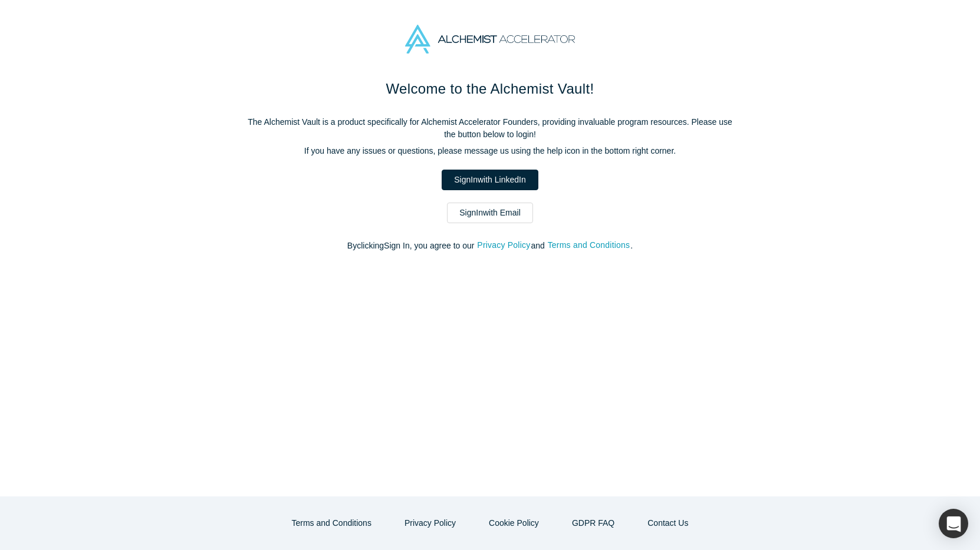 This screenshot has height=550, width=980. What do you see at coordinates (490, 89) in the screenshot?
I see `h1: Welcome to the Alchemist Vault!` at bounding box center [490, 89].